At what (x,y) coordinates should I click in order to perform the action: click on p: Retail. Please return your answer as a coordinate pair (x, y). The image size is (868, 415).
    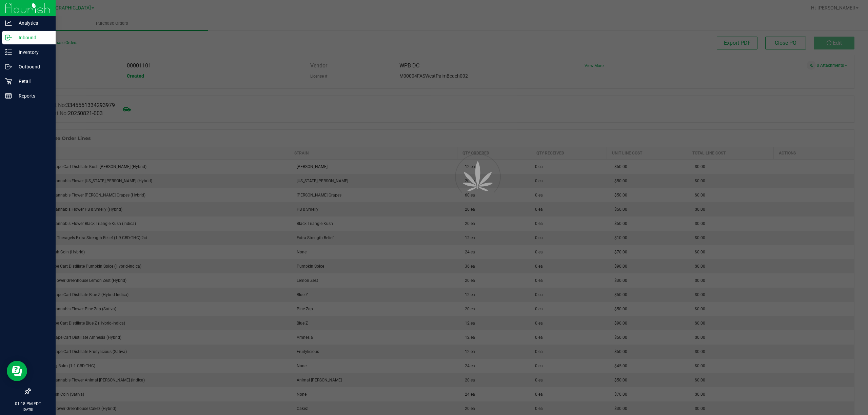
    Looking at the image, I should click on (32, 81).